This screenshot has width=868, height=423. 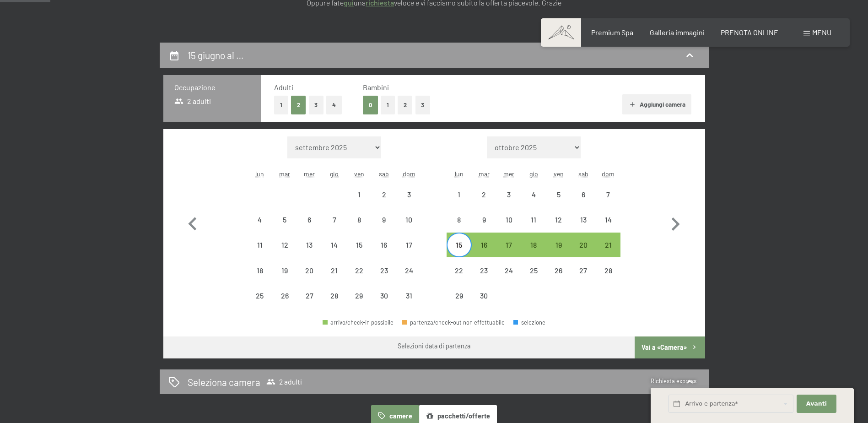 I want to click on div: 17, so click(x=409, y=253).